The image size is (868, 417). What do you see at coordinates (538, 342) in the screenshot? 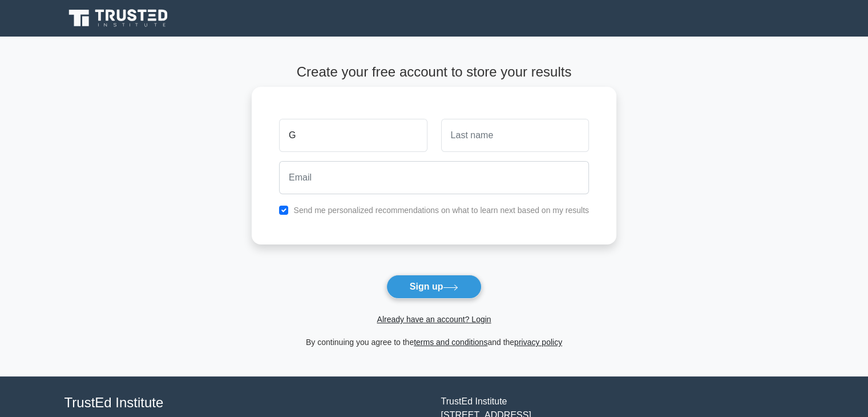
I see `a: privacy policy` at bounding box center [538, 342].